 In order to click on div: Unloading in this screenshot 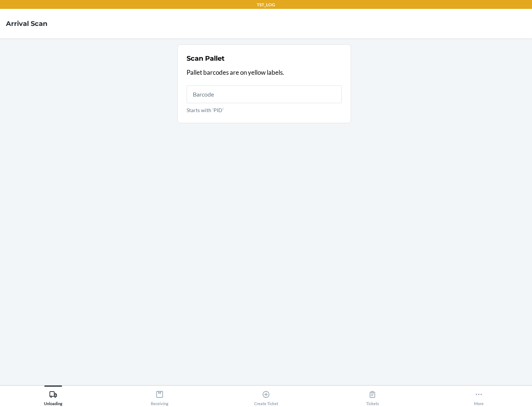, I will do `click(53, 396)`.